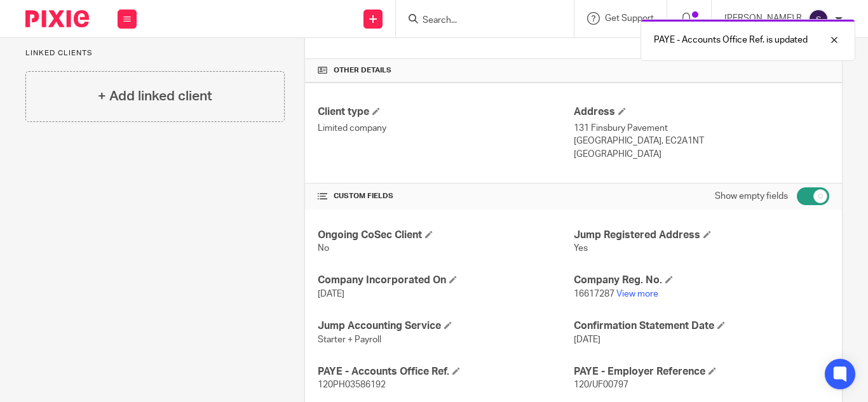 This screenshot has width=868, height=402. What do you see at coordinates (601, 385) in the screenshot?
I see `span: 120/UF00797` at bounding box center [601, 385].